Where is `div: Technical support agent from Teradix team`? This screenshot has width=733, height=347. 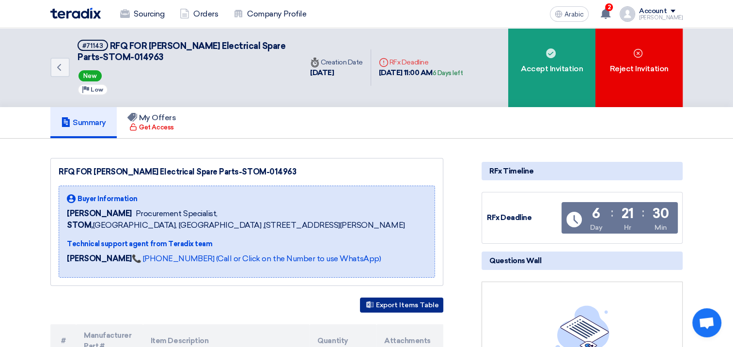 div: Technical support agent from Teradix team is located at coordinates (236, 244).